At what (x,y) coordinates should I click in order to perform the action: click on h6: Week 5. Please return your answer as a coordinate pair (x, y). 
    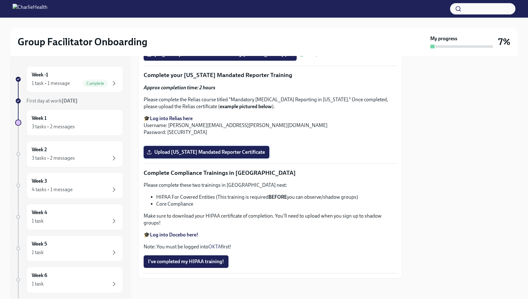
    Looking at the image, I should click on (39, 244).